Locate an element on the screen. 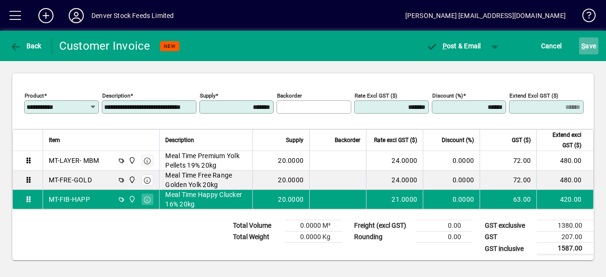  td: 1587.00 is located at coordinates (565, 249).